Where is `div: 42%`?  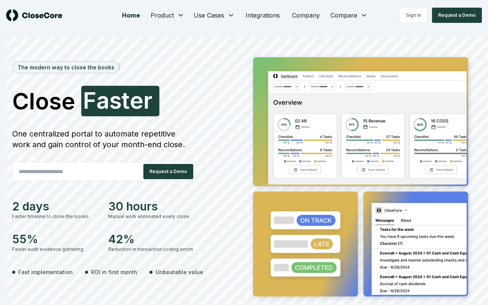
div: 42% is located at coordinates (152, 239).